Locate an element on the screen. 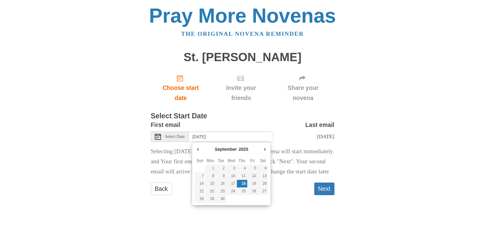 This screenshot has width=485, height=226. button: 15 is located at coordinates (211, 184).